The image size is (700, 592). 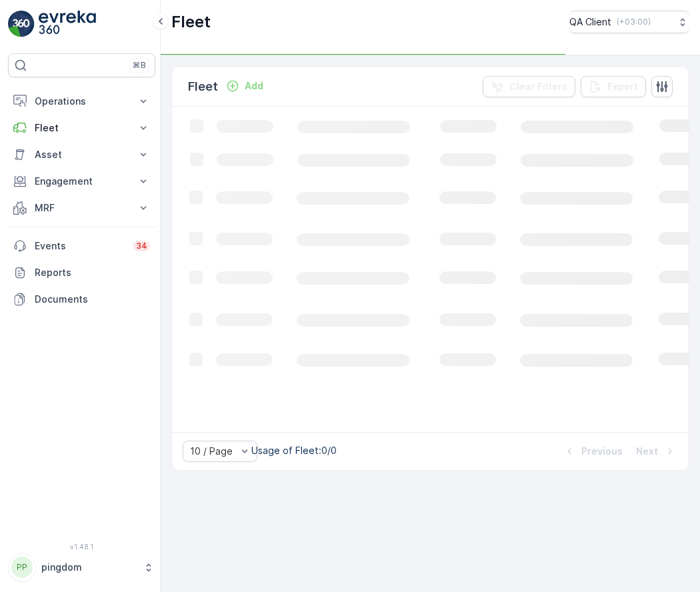 I want to click on div: PP, so click(x=22, y=567).